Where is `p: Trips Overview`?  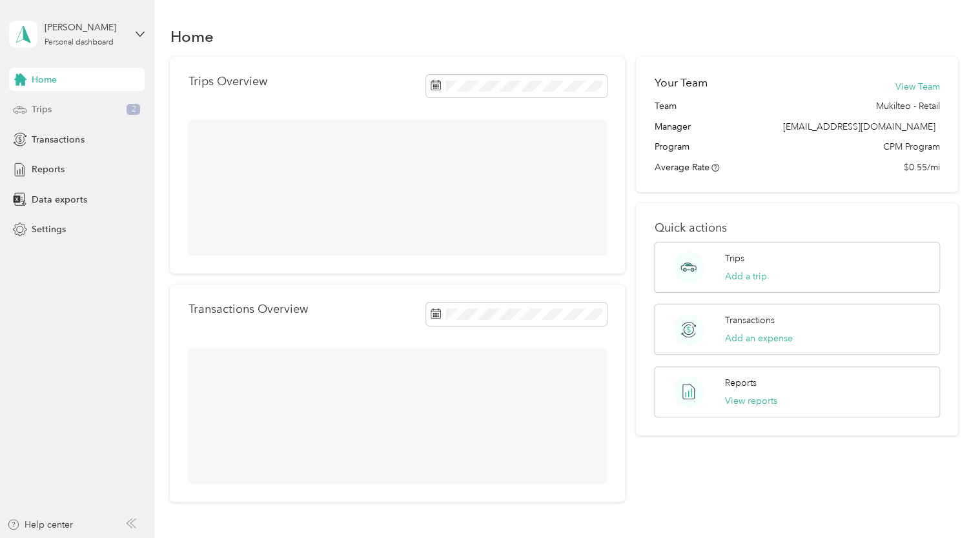 p: Trips Overview is located at coordinates (227, 81).